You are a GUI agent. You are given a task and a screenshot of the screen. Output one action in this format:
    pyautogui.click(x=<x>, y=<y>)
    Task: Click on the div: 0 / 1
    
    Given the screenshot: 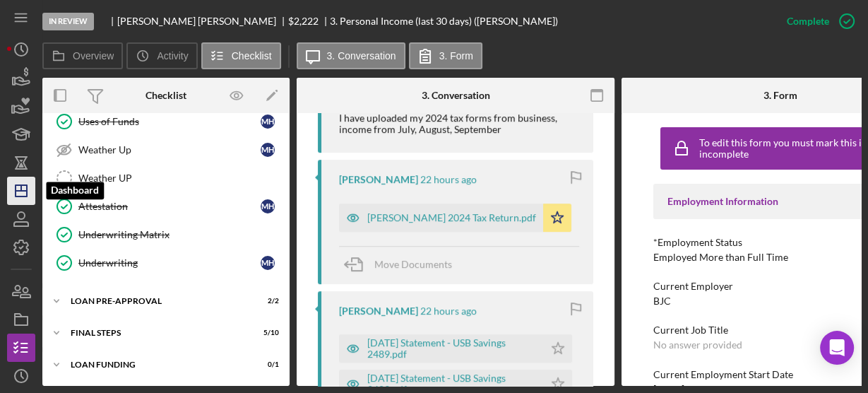 What is the action you would take?
    pyautogui.click(x=266, y=365)
    